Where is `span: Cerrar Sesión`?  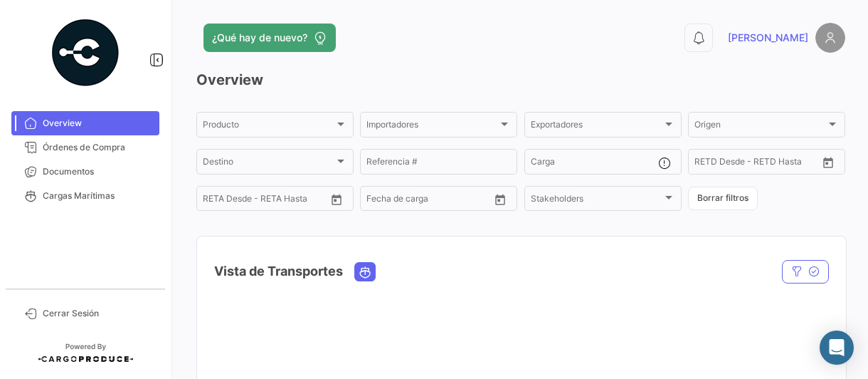
span: Cerrar Sesión is located at coordinates (98, 314).